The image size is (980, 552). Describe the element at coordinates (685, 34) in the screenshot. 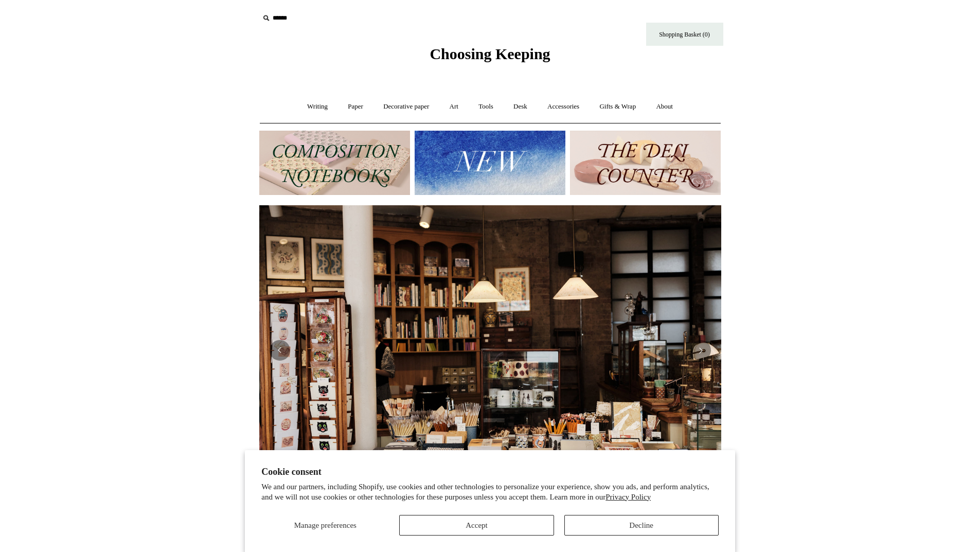

I see `a: Shopping Basket (0)` at that location.